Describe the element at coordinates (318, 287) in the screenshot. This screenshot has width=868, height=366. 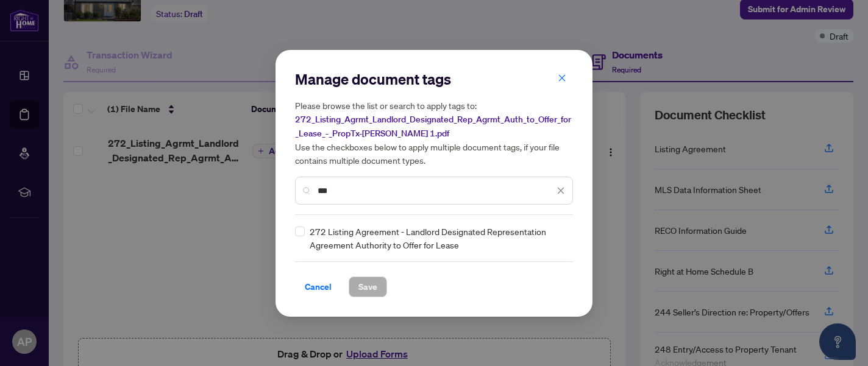
I see `span: Cancel` at that location.